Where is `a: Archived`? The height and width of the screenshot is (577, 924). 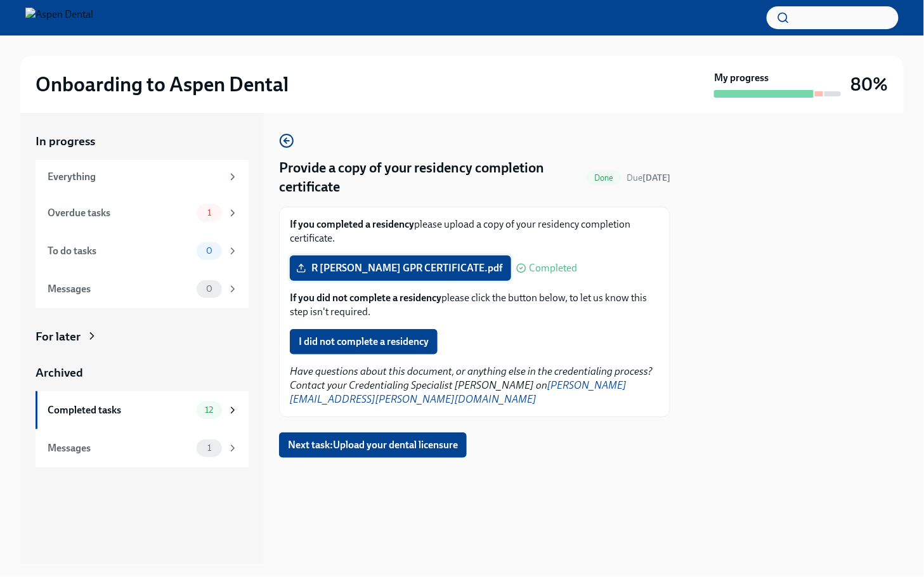
a: Archived is located at coordinates (142, 373).